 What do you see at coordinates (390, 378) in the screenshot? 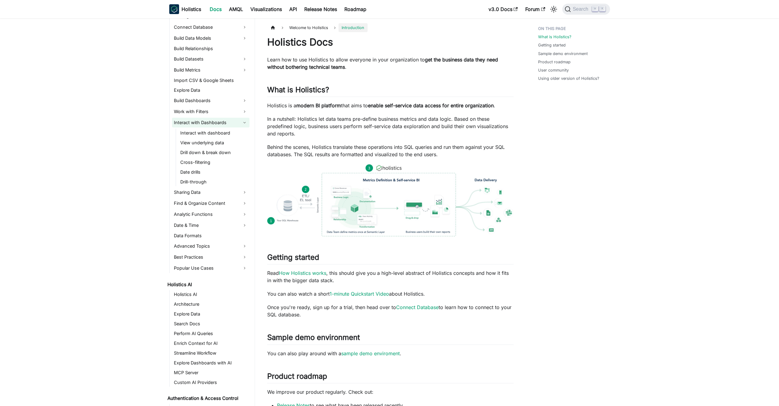
I see `h2: Product roadmap` at bounding box center [390, 378].